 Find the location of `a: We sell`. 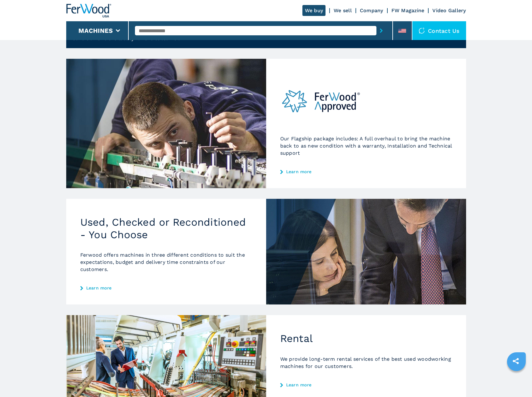

a: We sell is located at coordinates (343, 10).